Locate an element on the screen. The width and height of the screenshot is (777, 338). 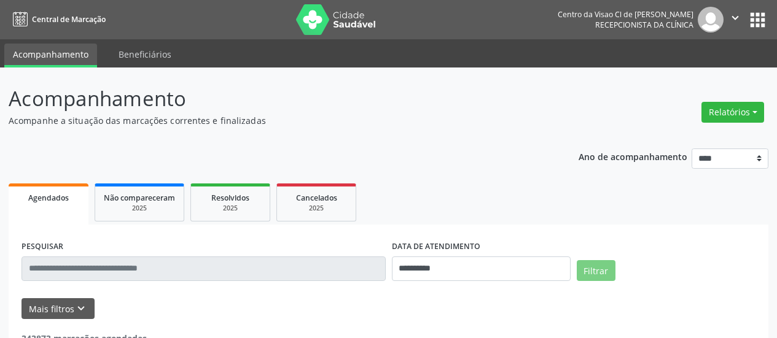
p: Acompanhe a situação das marcações correntes e finalizadas is located at coordinates (275, 120).